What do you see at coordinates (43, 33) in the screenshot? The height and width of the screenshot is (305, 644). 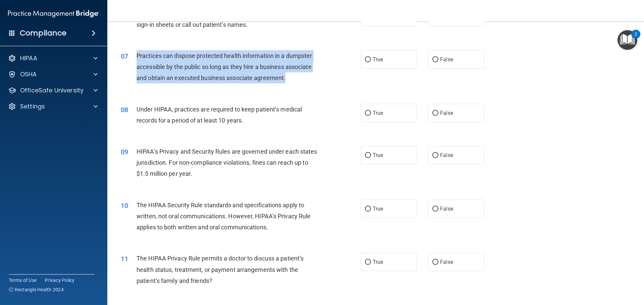 I see `h4: Compliance` at bounding box center [43, 33].